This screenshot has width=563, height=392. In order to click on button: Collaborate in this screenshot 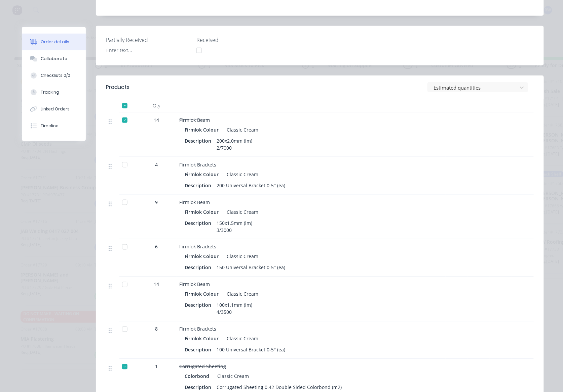, I will do `click(54, 58)`.